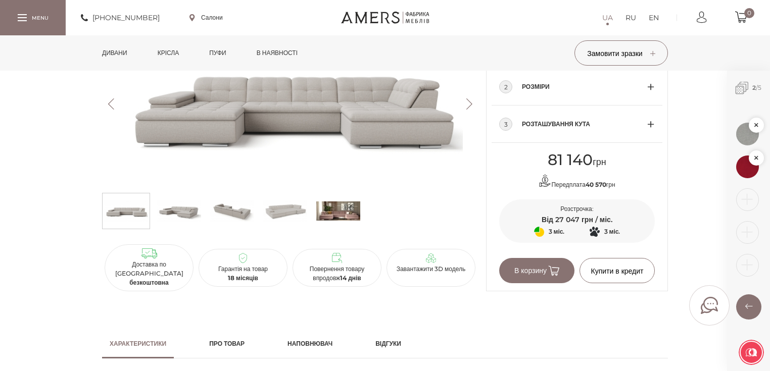 The width and height of the screenshot is (770, 371). What do you see at coordinates (310, 344) in the screenshot?
I see `a: Наповнювач` at bounding box center [310, 344].